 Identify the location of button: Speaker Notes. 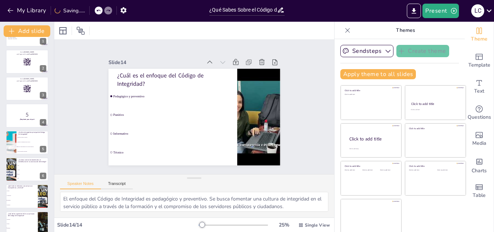
(80, 185).